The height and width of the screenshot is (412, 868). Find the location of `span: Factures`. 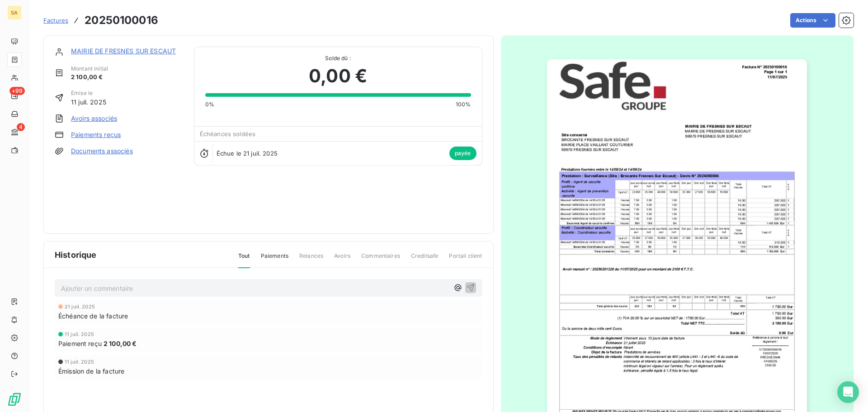

span: Factures is located at coordinates (56, 20).